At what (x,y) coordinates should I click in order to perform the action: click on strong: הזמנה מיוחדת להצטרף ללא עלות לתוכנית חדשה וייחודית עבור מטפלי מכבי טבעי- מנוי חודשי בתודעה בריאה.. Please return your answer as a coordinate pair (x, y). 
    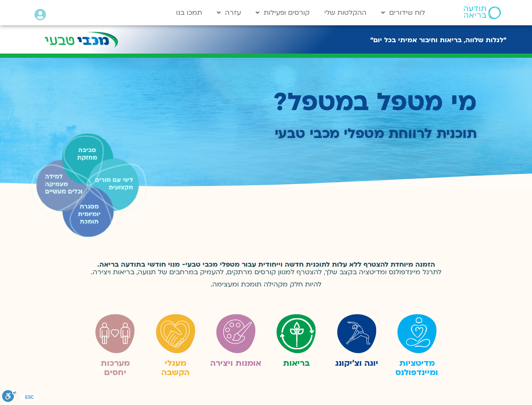
    Looking at the image, I should click on (266, 265).